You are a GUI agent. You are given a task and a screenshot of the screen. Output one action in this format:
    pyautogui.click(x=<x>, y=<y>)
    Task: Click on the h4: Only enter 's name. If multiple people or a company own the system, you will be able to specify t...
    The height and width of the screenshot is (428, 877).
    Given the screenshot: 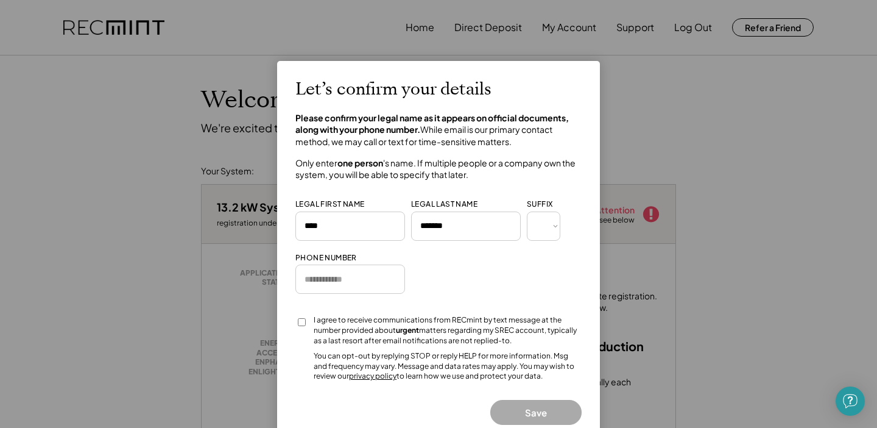 What is the action you would take?
    pyautogui.click(x=438, y=169)
    